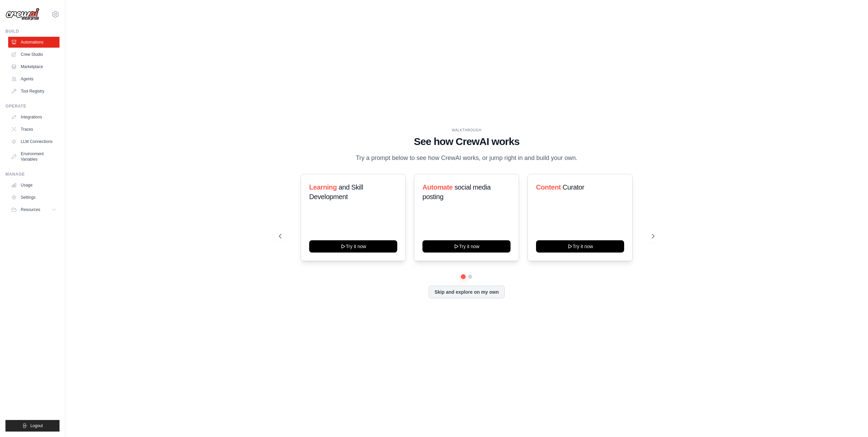 The image size is (868, 437). What do you see at coordinates (34, 185) in the screenshot?
I see `a: Usage` at bounding box center [34, 185].